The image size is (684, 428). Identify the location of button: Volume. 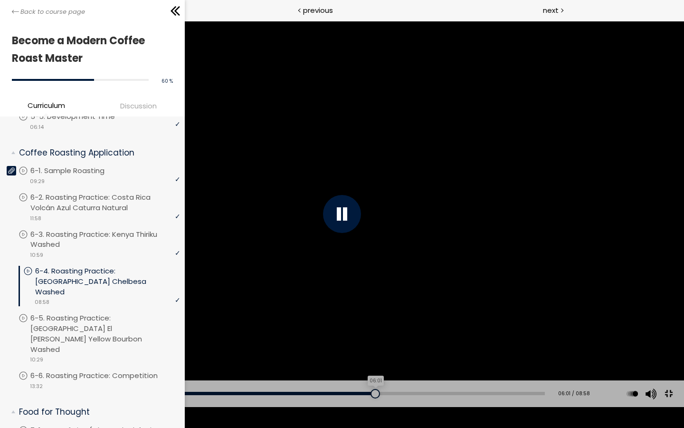
(650, 393).